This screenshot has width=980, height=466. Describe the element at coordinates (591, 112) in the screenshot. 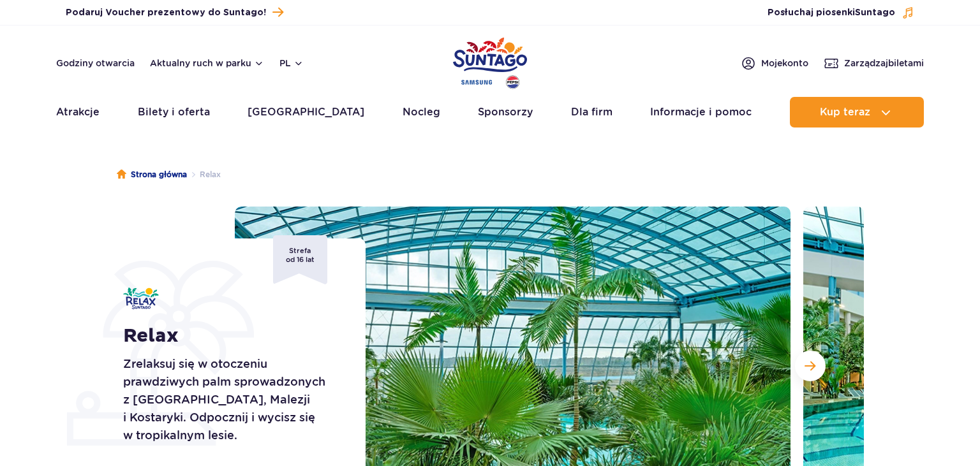

I see `a: Dla firm` at that location.